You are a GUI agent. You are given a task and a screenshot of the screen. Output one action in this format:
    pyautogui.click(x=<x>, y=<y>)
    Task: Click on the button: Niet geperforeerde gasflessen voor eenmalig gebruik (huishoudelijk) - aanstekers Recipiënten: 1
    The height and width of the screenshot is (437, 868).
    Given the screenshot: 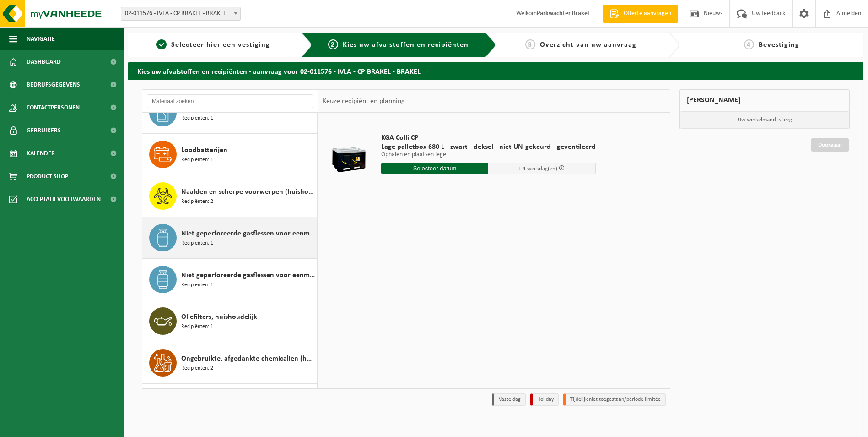 What is the action you would take?
    pyautogui.click(x=230, y=279)
    